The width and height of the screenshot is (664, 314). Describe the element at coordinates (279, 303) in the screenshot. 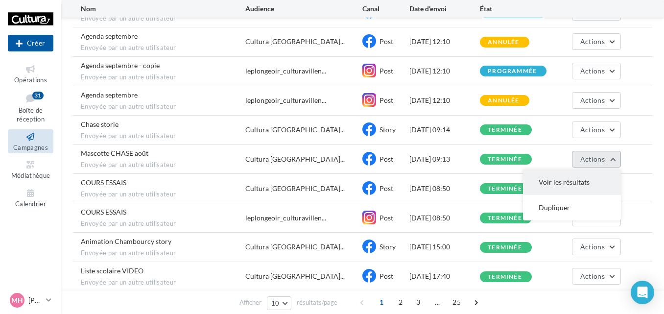

I see `button: 10` at that location.